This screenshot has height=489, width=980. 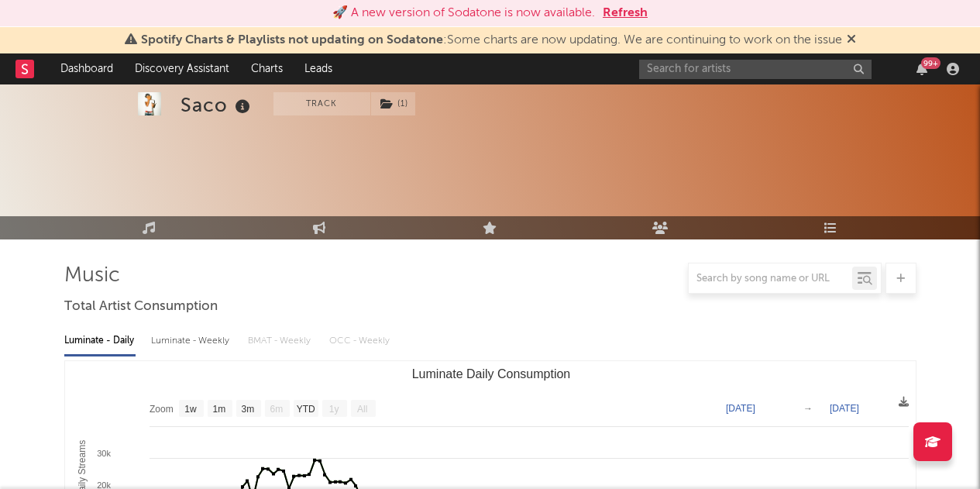 What do you see at coordinates (276, 409) in the screenshot?
I see `text: 6m` at bounding box center [276, 409].